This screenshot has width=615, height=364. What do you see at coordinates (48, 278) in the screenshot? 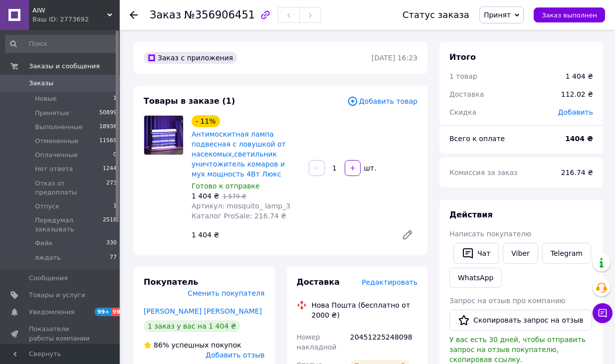
I see `span: Сообщения` at bounding box center [48, 278].